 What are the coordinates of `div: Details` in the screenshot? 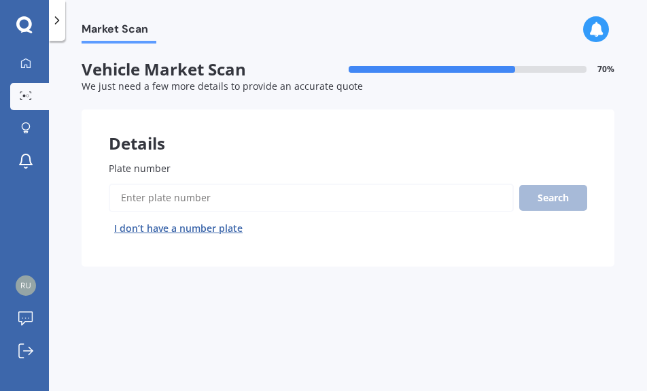 It's located at (348, 130).